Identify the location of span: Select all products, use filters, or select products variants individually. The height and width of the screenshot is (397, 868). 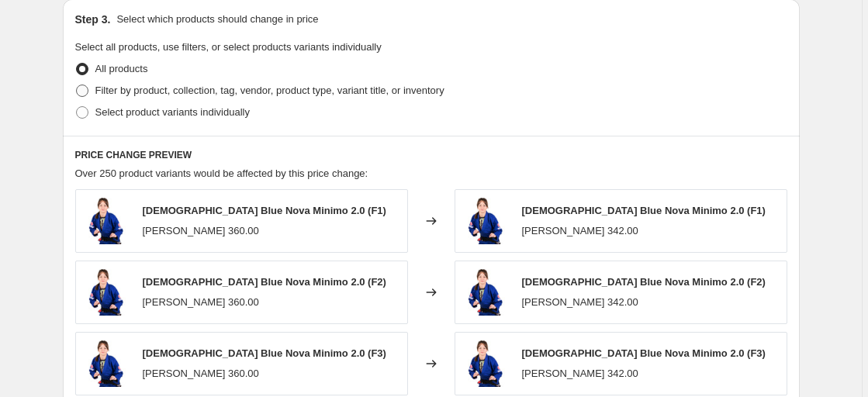
(229, 46).